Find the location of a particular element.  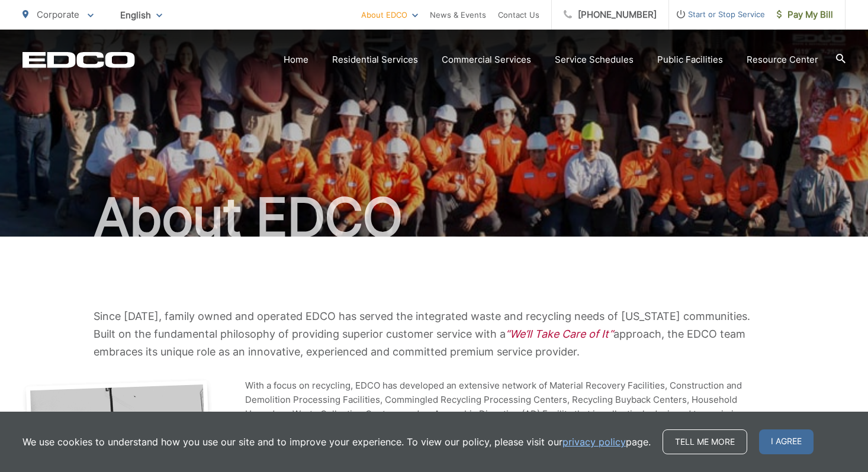

span: English is located at coordinates (141, 15).